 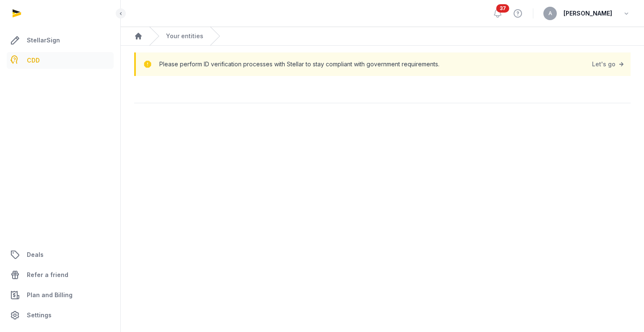 What do you see at coordinates (49, 295) in the screenshot?
I see `span: Plan and Billing` at bounding box center [49, 295].